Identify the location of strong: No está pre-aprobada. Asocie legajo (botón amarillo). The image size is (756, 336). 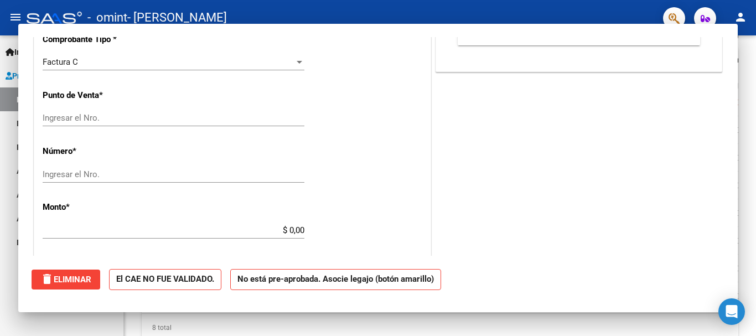
(336, 280).